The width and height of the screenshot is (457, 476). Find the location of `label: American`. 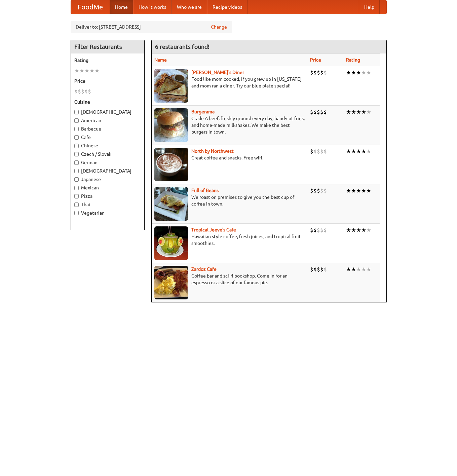

label: American is located at coordinates (108, 120).